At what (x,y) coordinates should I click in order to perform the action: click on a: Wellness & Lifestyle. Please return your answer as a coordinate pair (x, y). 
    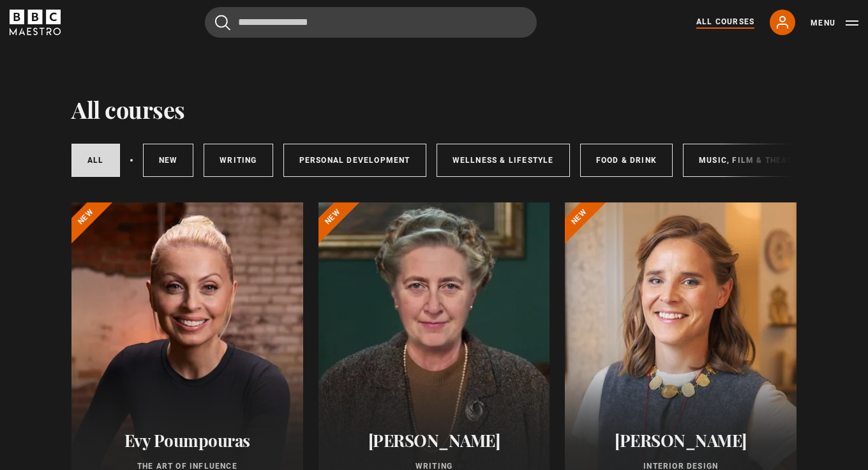
    Looking at the image, I should click on (503, 160).